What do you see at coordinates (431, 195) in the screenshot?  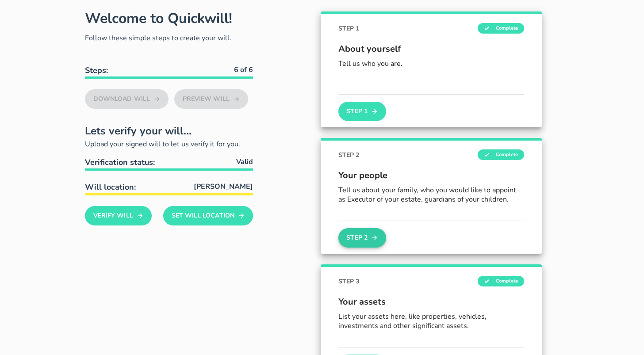 I see `p: Tell us about your family, who you would like to appoint as Executor of your estate, guardians of...` at bounding box center [431, 195].